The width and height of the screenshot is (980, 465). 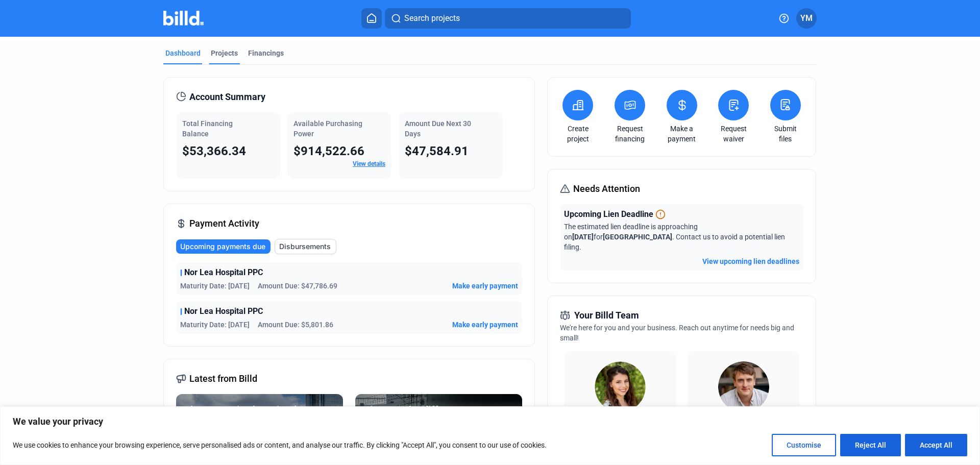 What do you see at coordinates (438, 417) in the screenshot?
I see `div: Discover the difference a strong capital strategy can make` at bounding box center [438, 417].